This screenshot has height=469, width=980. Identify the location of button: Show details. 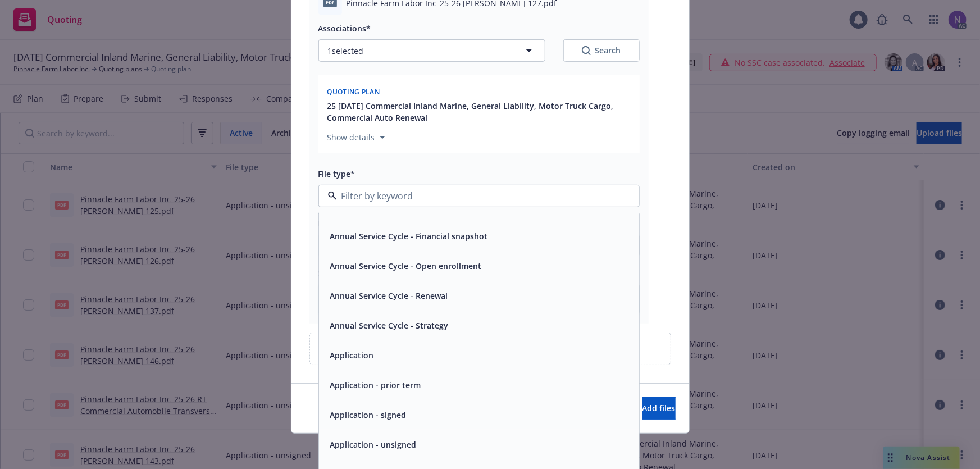
(356, 138).